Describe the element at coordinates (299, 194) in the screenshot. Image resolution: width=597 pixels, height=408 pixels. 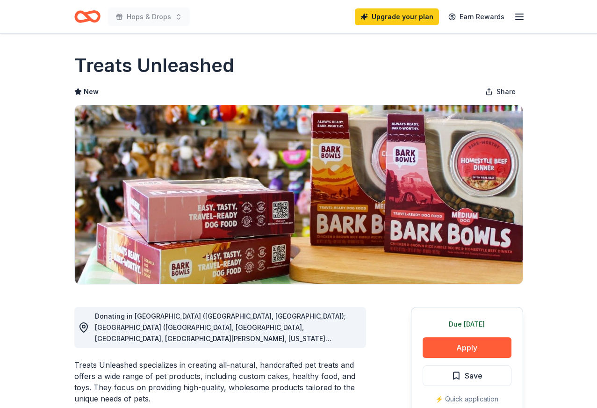
I see `img: Image for Treats Unleashed` at that location.